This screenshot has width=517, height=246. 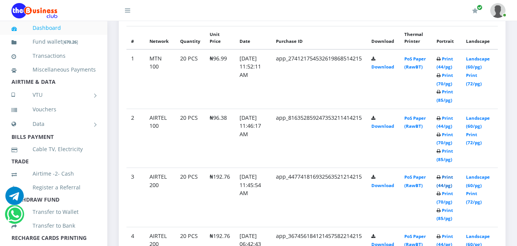 What do you see at coordinates (54, 70) in the screenshot?
I see `a: Miscellaneous Payments` at bounding box center [54, 70].